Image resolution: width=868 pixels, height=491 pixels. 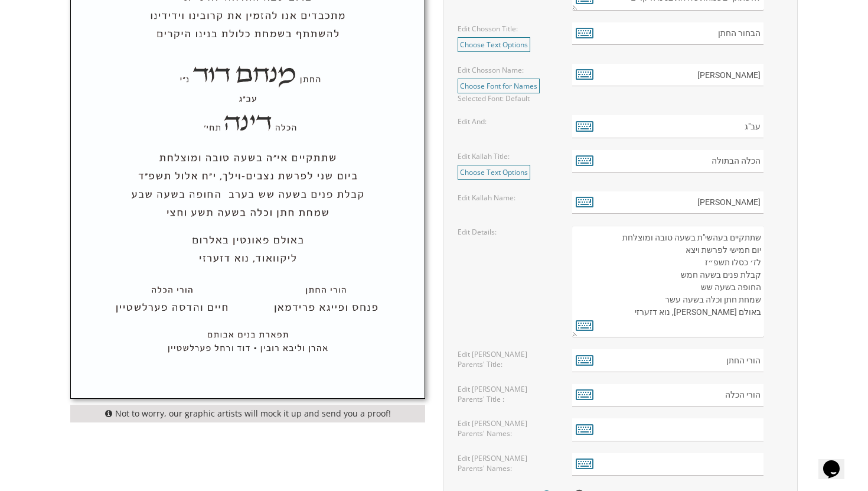 I want to click on label: Edit Chosson Name:, so click(x=491, y=70).